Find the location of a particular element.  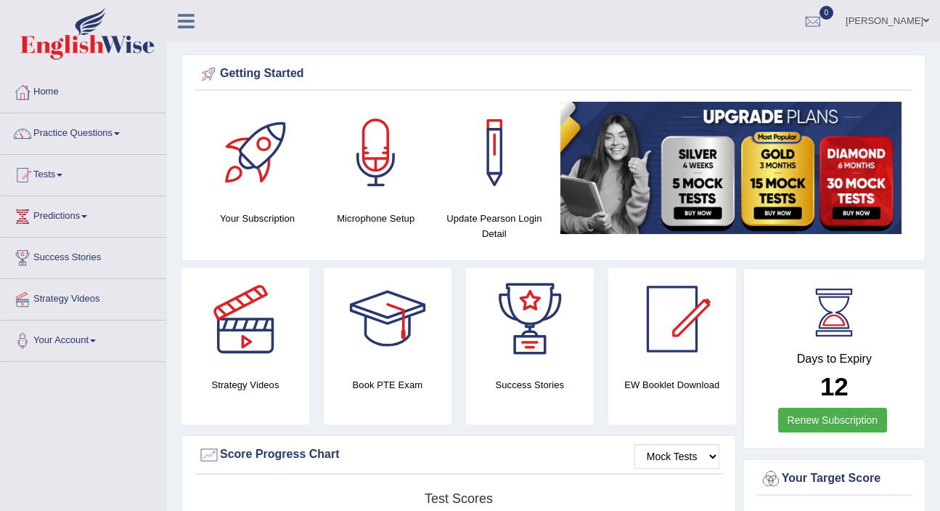

a: Success Stories is located at coordinates (84, 256).